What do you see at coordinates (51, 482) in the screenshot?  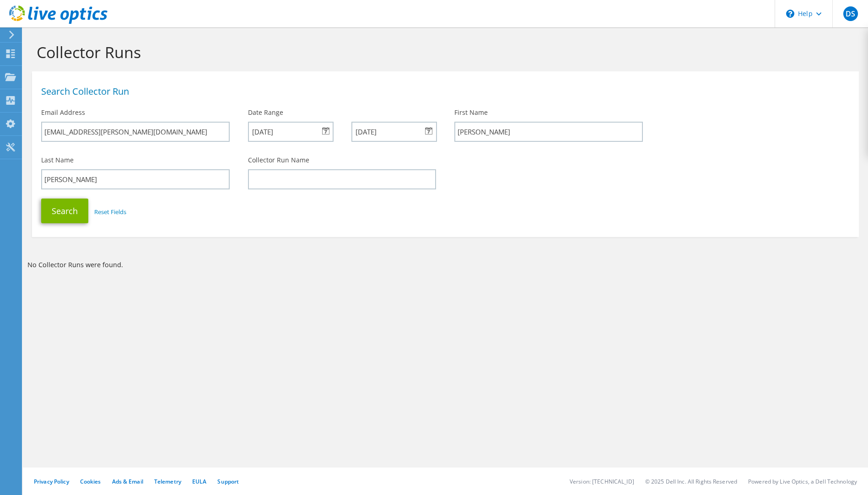 I see `a: Privacy Policy` at bounding box center [51, 482].